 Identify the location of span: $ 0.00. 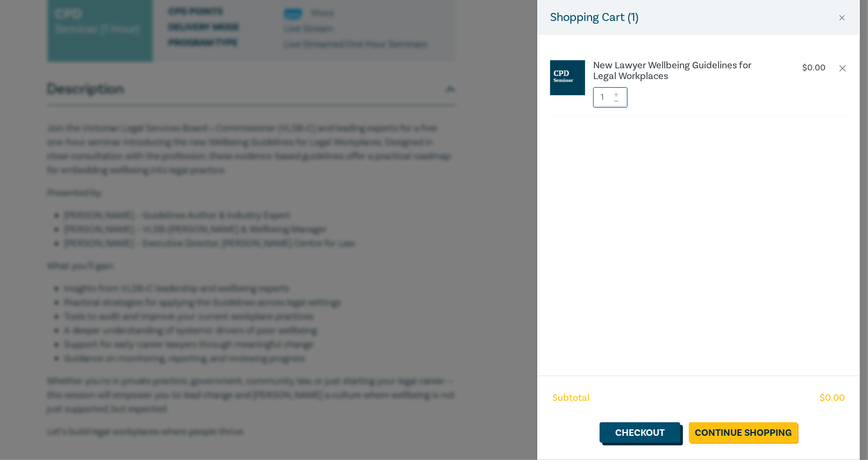
(832, 398).